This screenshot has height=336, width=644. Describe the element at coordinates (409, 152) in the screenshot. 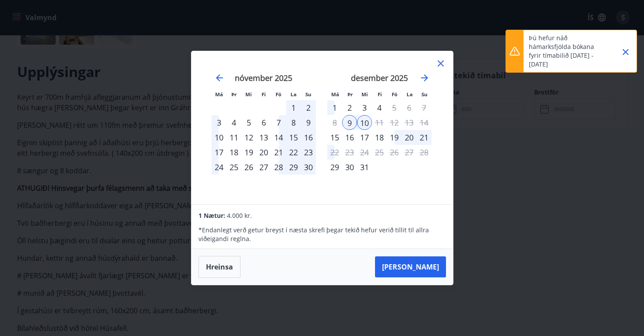

I see `td: Not available. laugardagur, 27. desember 2025` at that location.